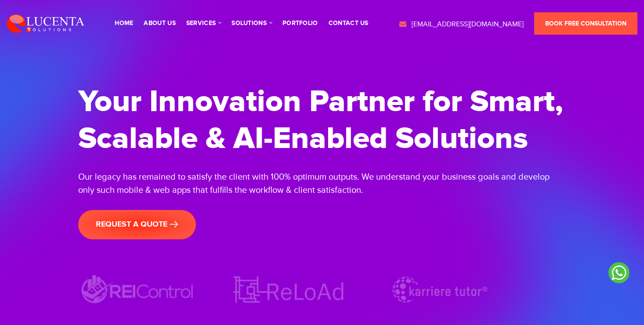 This screenshot has width=644, height=325. What do you see at coordinates (348, 23) in the screenshot?
I see `a: contact us` at bounding box center [348, 23].